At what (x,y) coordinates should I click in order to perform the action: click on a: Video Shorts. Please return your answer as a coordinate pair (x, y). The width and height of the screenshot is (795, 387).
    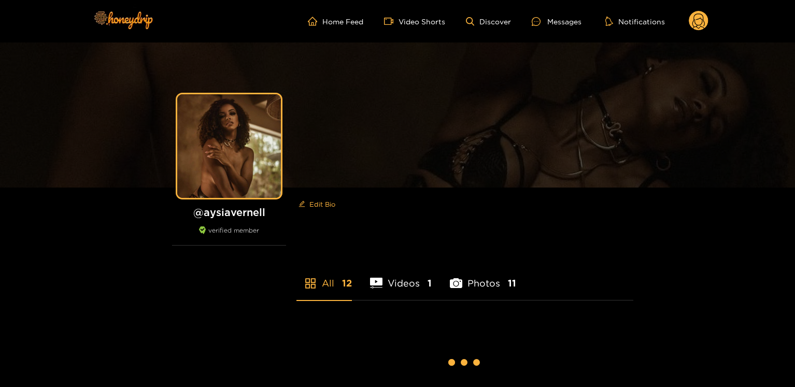
    Looking at the image, I should click on (414, 21).